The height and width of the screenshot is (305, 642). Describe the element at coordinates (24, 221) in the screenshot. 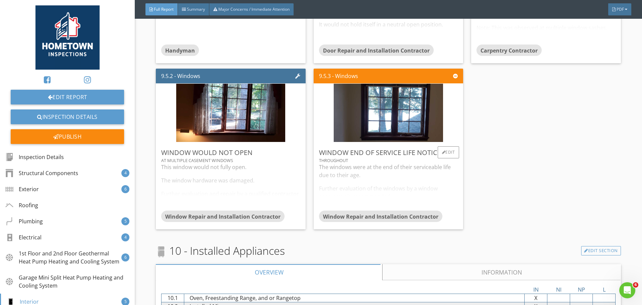

I see `div: Plumbing` at that location.